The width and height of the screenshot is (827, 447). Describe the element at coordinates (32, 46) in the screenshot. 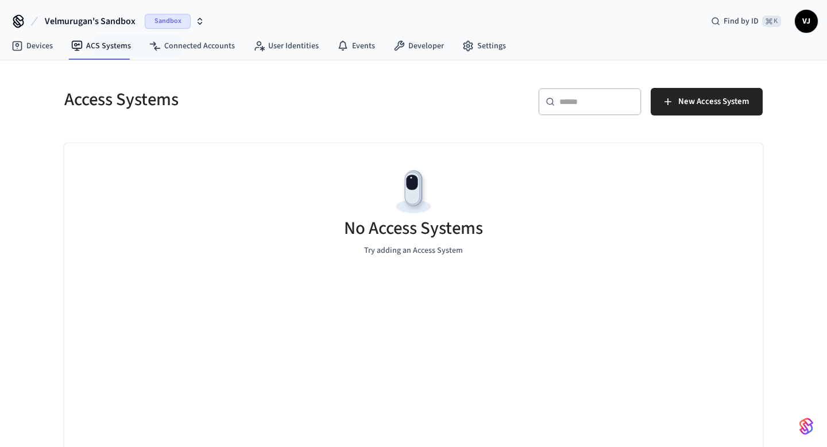

I see `a: Devices` at that location.